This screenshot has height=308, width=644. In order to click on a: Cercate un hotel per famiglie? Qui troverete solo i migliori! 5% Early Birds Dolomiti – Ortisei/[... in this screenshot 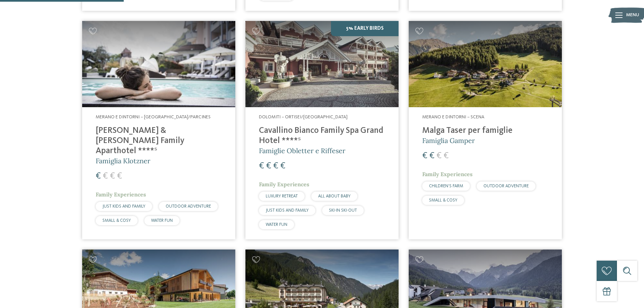, I will do `click(322, 130)`.